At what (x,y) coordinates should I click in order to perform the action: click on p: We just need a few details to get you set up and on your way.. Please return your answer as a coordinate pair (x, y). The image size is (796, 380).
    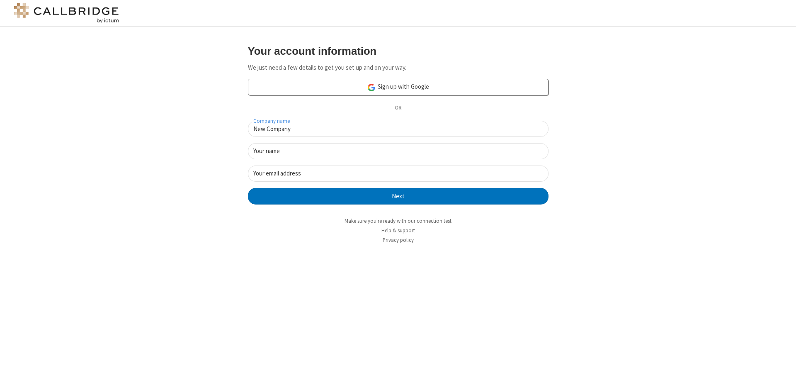
    Looking at the image, I should click on (398, 68).